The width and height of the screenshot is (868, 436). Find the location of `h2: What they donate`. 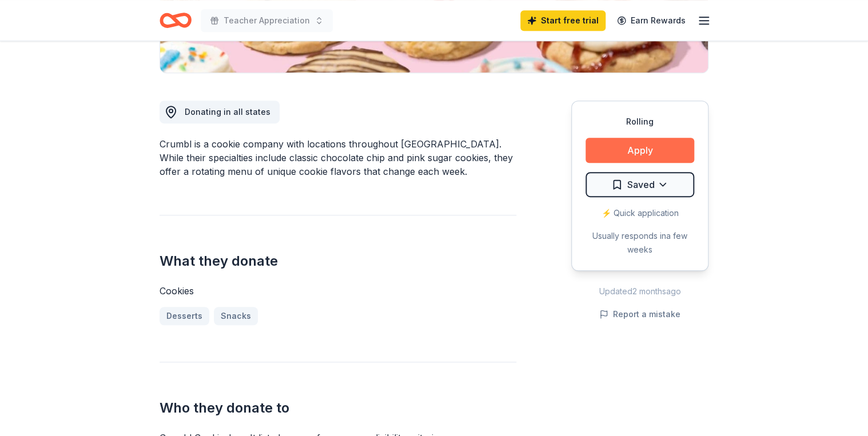

h2: What they donate is located at coordinates (338, 261).